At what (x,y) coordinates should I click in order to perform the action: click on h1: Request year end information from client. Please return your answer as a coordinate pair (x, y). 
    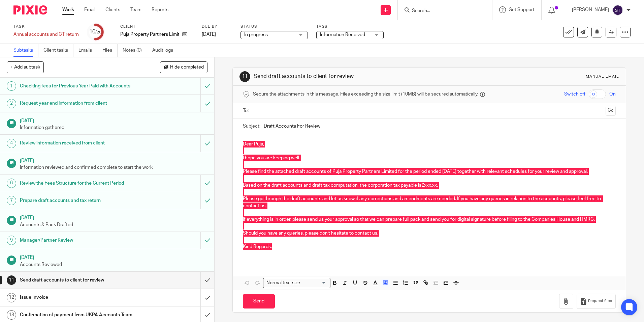
    Looking at the image, I should click on (78, 103).